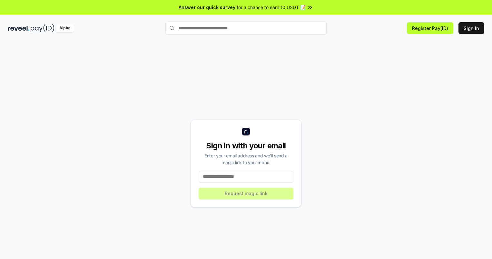 The image size is (492, 259). What do you see at coordinates (65, 28) in the screenshot?
I see `div: Alpha` at bounding box center [65, 28].